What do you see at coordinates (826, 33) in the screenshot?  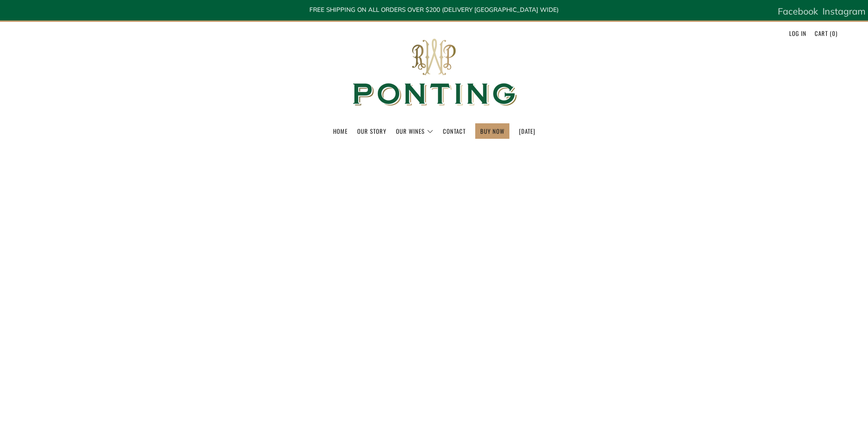 I see `a: Cart (0)` at bounding box center [826, 33].